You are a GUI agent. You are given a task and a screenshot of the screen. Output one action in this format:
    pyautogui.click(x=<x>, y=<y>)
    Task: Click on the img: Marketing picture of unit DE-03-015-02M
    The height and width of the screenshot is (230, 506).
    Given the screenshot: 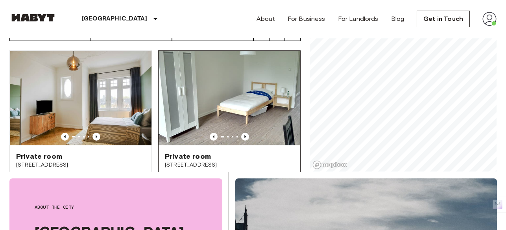 What is the action you would take?
    pyautogui.click(x=229, y=98)
    